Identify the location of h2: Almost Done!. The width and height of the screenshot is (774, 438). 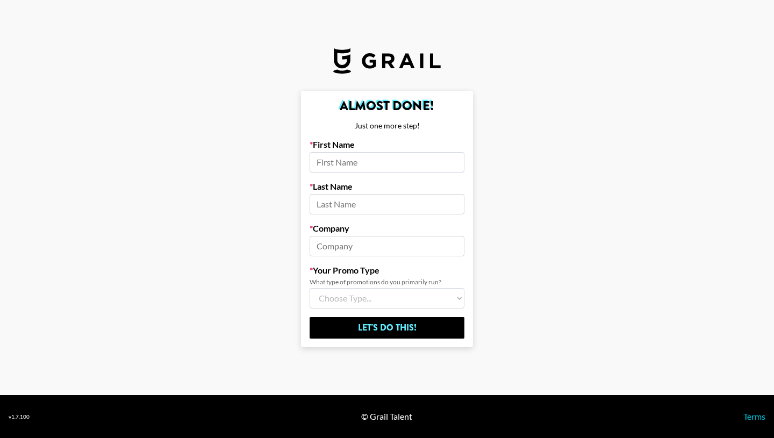
(387, 106).